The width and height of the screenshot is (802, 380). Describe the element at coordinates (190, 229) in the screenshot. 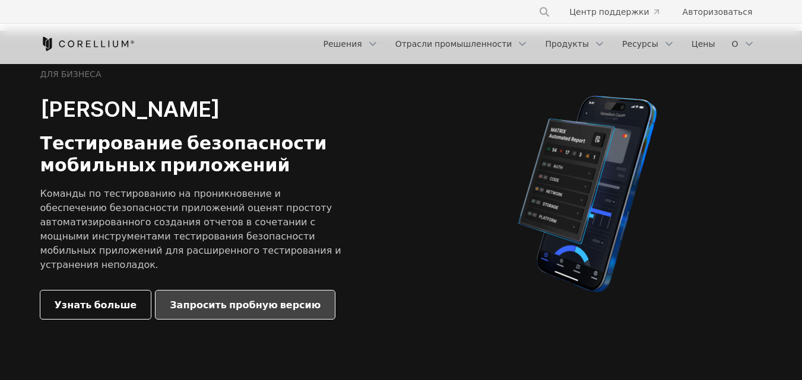

I see `font: Команды по тестированию на проникновение и обеспечению безопасности приложений оценят простоту ав...` at that location.